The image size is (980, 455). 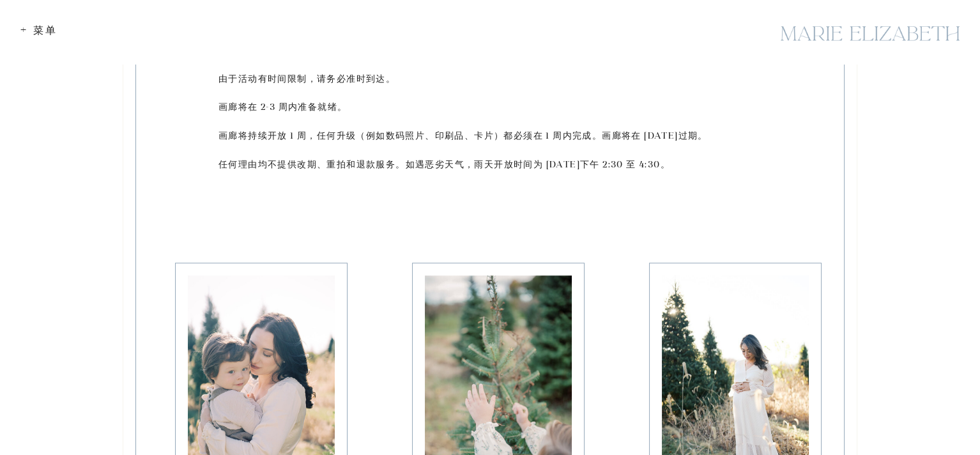 I want to click on font: 在您签署协议并支付发票后，我们将为您预留位置并分配时间段，具体时间取决于您所选的取货地点。, so click(x=440, y=21).